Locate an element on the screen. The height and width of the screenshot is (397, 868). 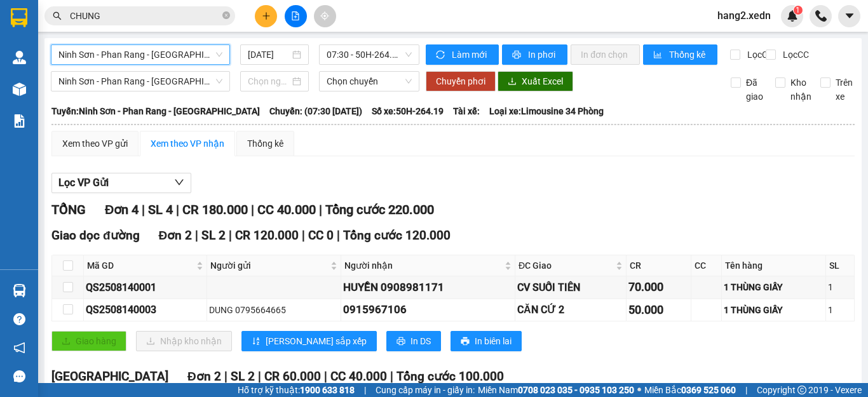
span: Tổng cước 220.000 is located at coordinates (379, 210).